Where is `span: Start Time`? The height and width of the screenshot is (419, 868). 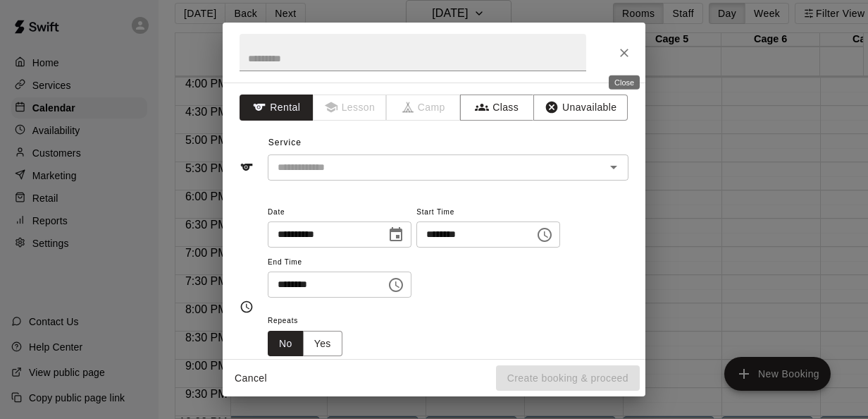 span: Start Time is located at coordinates (488, 213).